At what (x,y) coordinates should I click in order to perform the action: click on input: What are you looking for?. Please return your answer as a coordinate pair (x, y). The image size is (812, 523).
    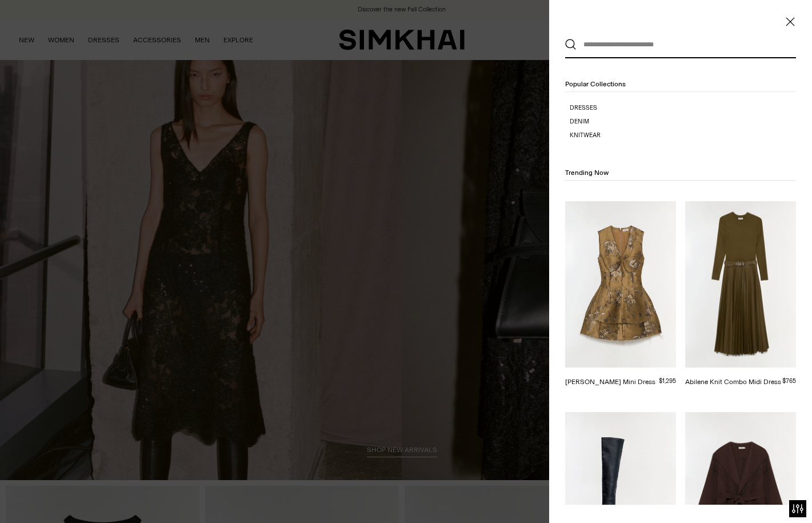
    Looking at the image, I should click on (678, 45).